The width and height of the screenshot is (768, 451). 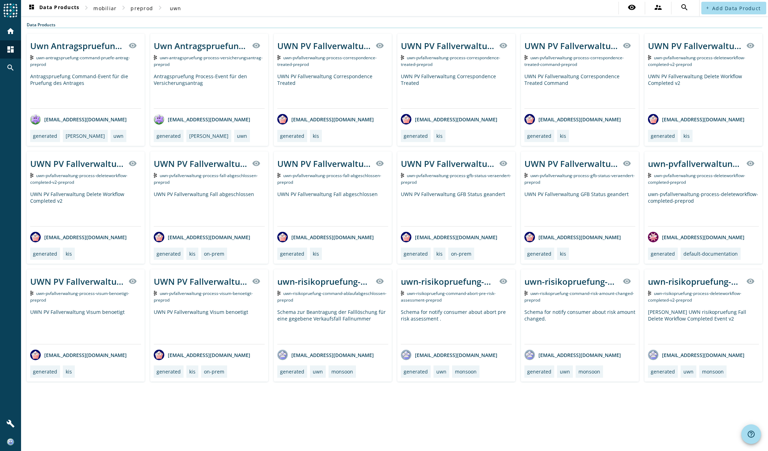 What do you see at coordinates (142, 8) in the screenshot?
I see `button: preprod` at bounding box center [142, 8].